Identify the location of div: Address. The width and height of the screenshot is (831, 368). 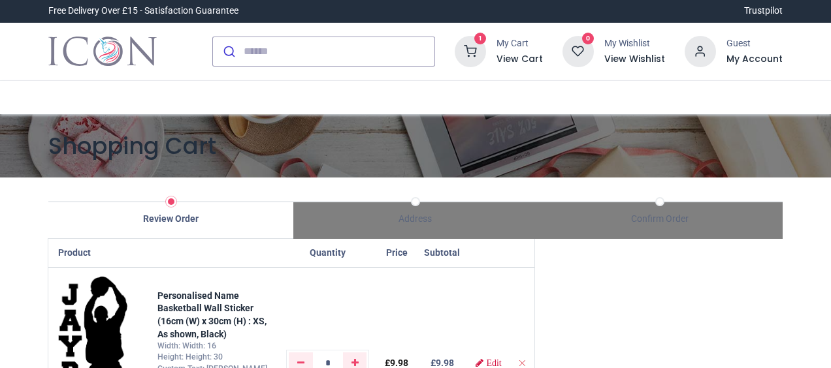
(415, 219).